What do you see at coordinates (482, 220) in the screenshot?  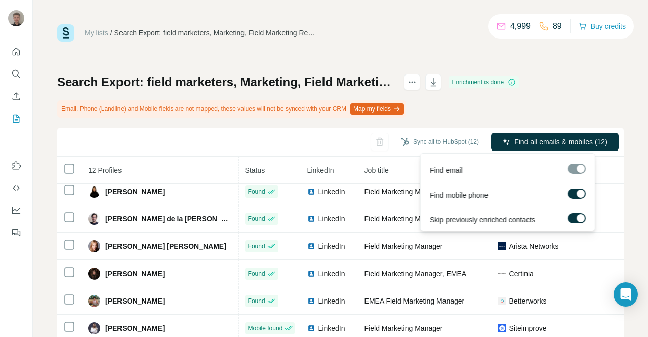 I see `span: Skip previously enriched contacts` at bounding box center [482, 220].